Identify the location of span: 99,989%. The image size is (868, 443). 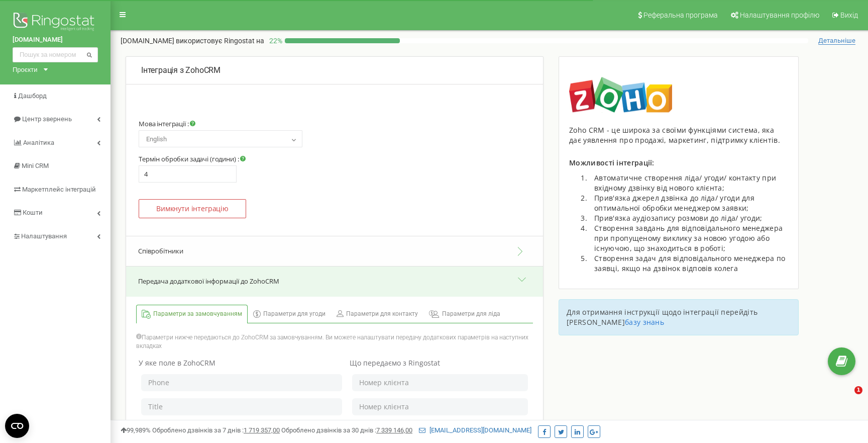
(136, 430).